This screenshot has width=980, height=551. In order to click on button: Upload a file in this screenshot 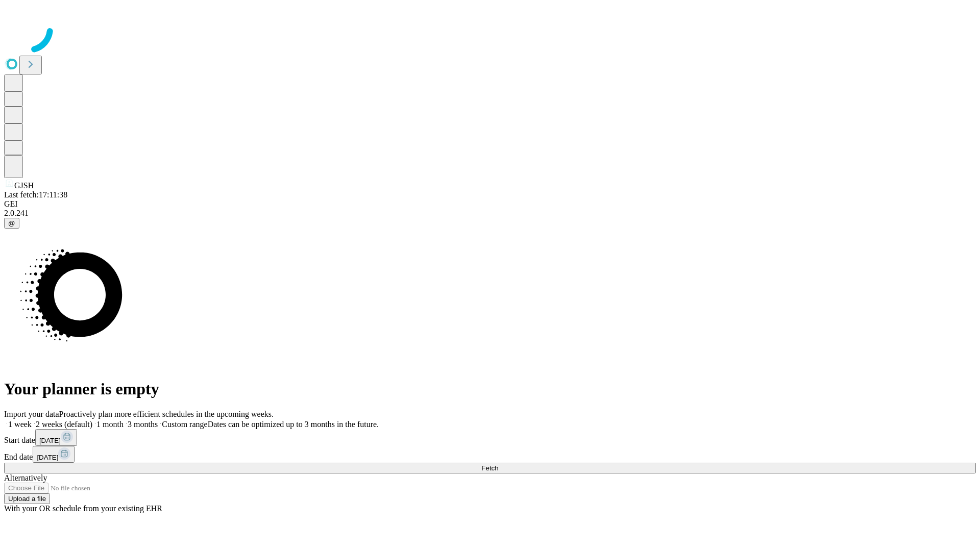, I will do `click(27, 499)`.